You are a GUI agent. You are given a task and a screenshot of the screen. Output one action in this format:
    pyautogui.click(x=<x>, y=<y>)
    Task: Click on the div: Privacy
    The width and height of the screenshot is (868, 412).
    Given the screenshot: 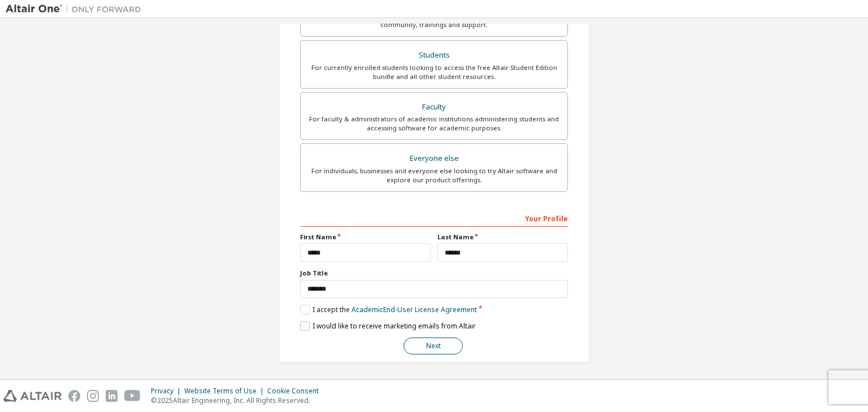 What is the action you would take?
    pyautogui.click(x=168, y=391)
    